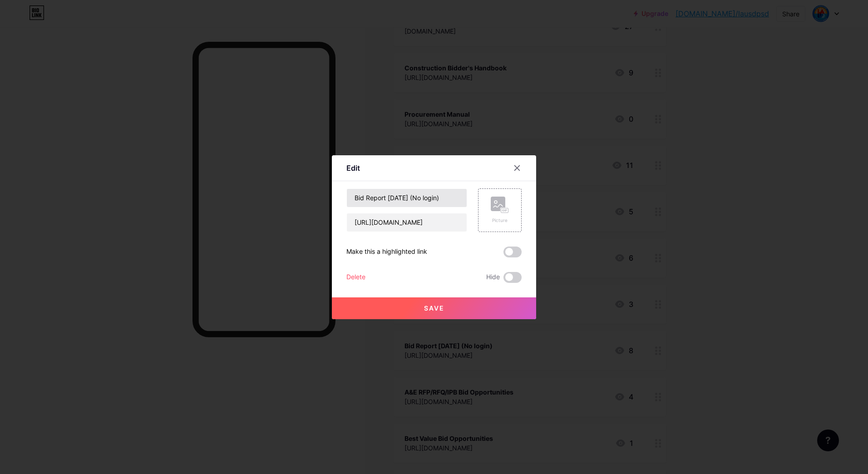 This screenshot has width=868, height=474. I want to click on div: Edit, so click(353, 168).